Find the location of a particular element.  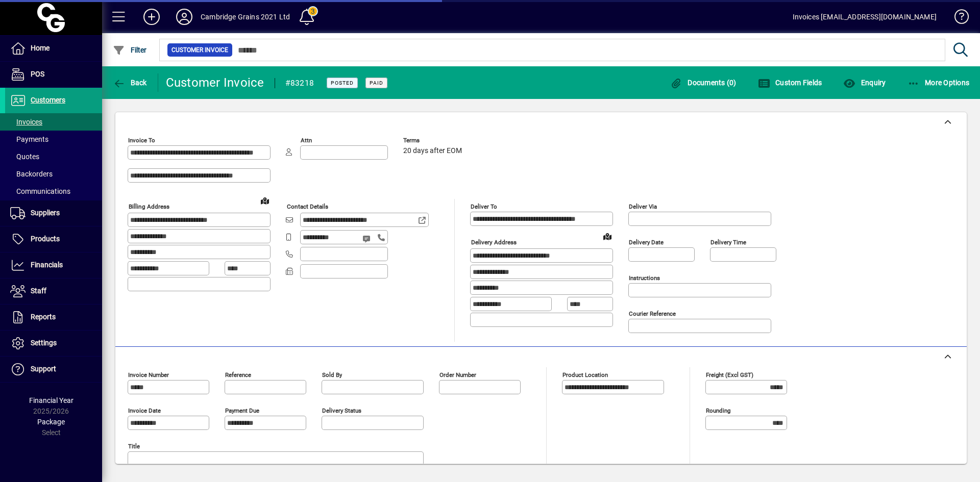

span: POS is located at coordinates (37, 74).